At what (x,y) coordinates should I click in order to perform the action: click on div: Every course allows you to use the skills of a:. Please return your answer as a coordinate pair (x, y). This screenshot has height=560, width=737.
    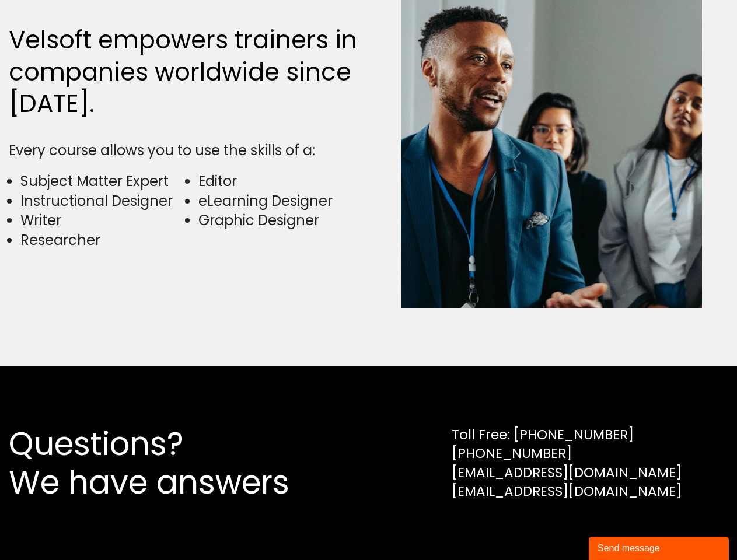
    Looking at the image, I should click on (186, 150).